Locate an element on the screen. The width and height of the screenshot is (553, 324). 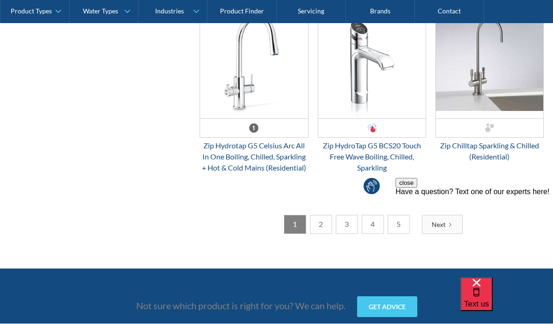
span: Text us is located at coordinates (16, 26).